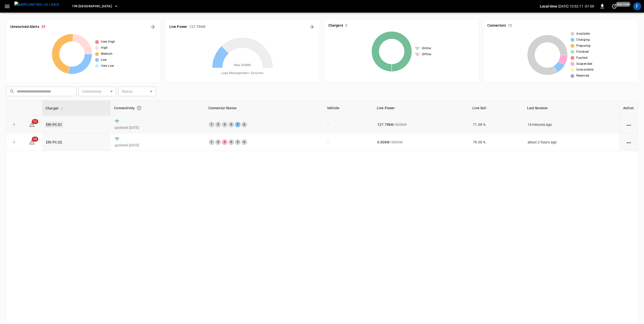 This screenshot has width=644, height=324. I want to click on span: just now, so click(623, 4).